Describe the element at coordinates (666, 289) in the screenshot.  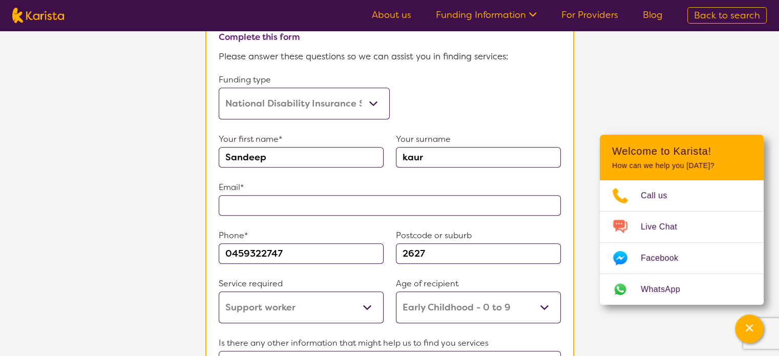
I see `span: WhatsApp` at that location.